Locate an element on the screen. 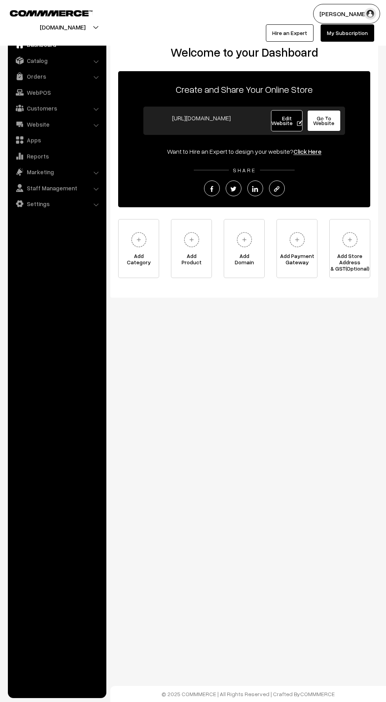  div: Want to Hire an Expert to design your website? is located at coordinates (244, 151).